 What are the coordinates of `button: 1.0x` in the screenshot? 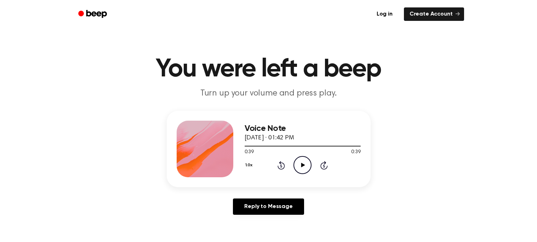 It's located at (250, 165).